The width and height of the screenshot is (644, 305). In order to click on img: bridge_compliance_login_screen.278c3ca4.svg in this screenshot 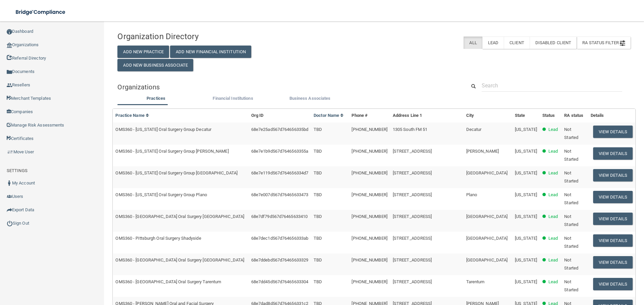, I will do `click(41, 12)`.